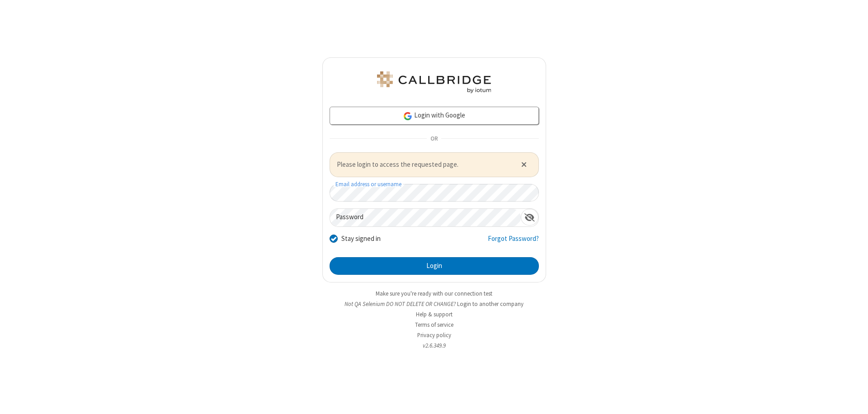 The height and width of the screenshot is (414, 868). What do you see at coordinates (434, 266) in the screenshot?
I see `button: Login` at bounding box center [434, 266].